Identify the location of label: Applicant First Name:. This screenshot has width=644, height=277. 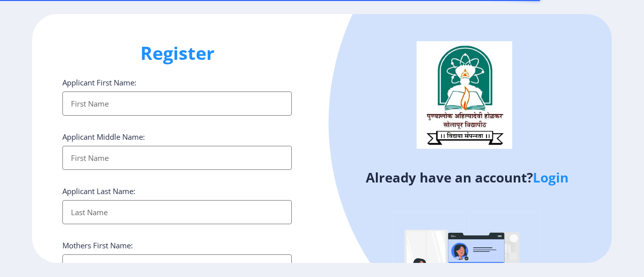
(99, 82).